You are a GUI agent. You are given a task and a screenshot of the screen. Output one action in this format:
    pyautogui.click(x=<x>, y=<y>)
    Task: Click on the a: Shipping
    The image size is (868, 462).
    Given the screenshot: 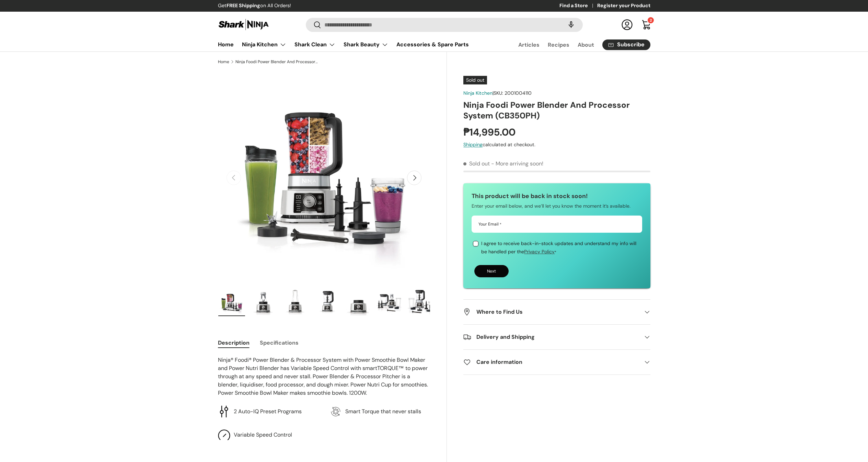 What is the action you would take?
    pyautogui.click(x=473, y=144)
    